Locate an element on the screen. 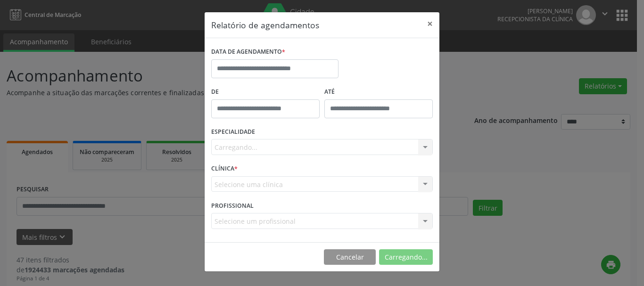 The height and width of the screenshot is (286, 644). label: De is located at coordinates (265, 92).